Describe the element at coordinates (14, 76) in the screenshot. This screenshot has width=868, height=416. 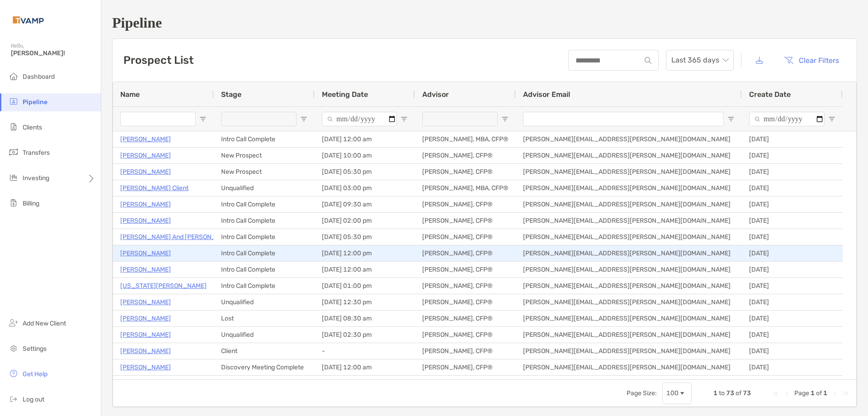
I see `img: dashboard icon` at that location.